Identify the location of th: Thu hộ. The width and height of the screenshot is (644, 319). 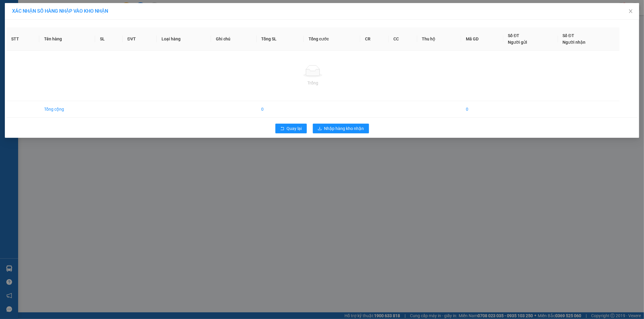
(439, 39).